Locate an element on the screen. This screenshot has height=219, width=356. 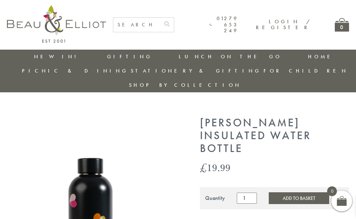
a: Lunch On The Go is located at coordinates (230, 57).